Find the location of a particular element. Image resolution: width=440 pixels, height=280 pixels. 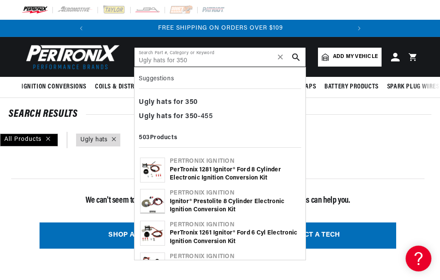

img: PerTronix ML-181 Ignitor® Mallory 8 cyl Electronic Ignition Conversion Kit is located at coordinates (152, 265).